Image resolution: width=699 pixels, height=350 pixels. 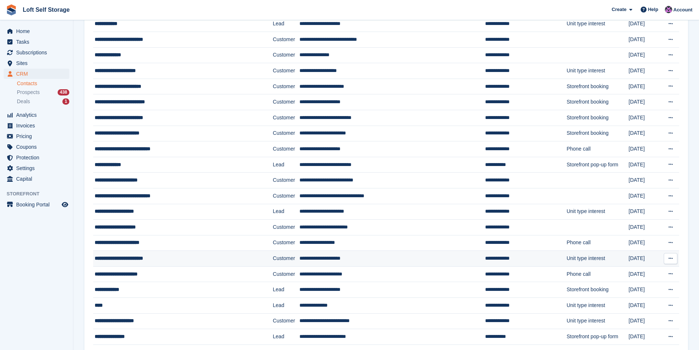 What do you see at coordinates (65, 204) in the screenshot?
I see `a: Preview store` at bounding box center [65, 204].